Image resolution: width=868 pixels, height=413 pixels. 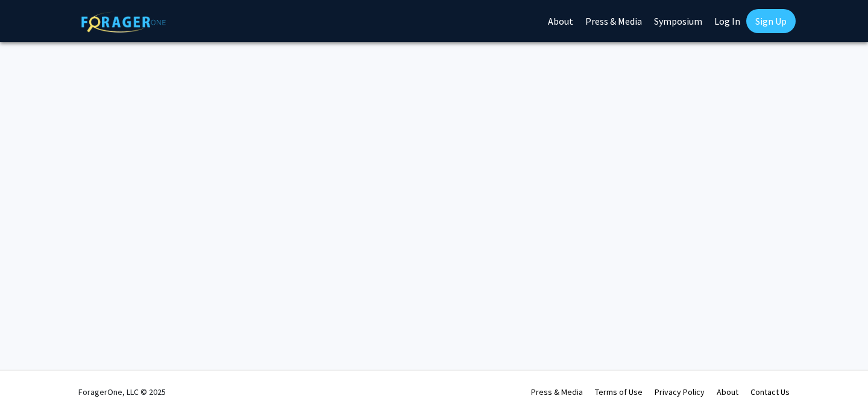 What do you see at coordinates (122, 392) in the screenshot?
I see `div: ForagerOne, LLC © 2025` at bounding box center [122, 392].